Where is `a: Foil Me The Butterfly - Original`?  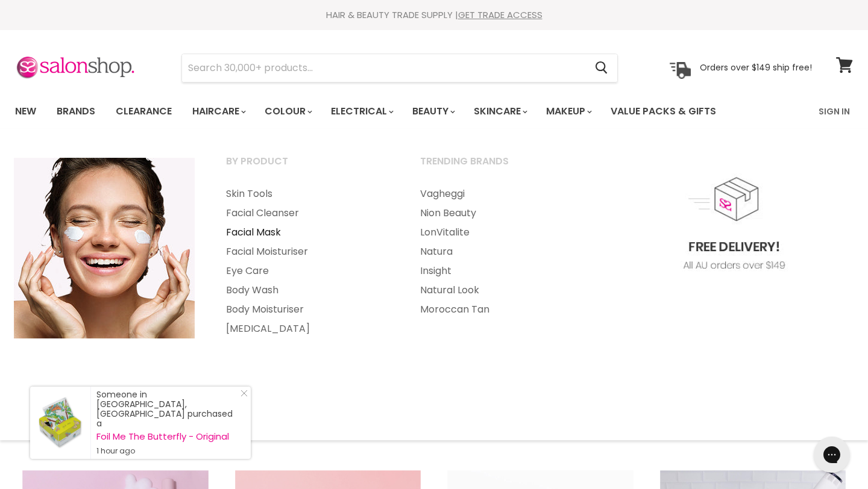
a: Foil Me The Butterfly - Original is located at coordinates (167, 436).